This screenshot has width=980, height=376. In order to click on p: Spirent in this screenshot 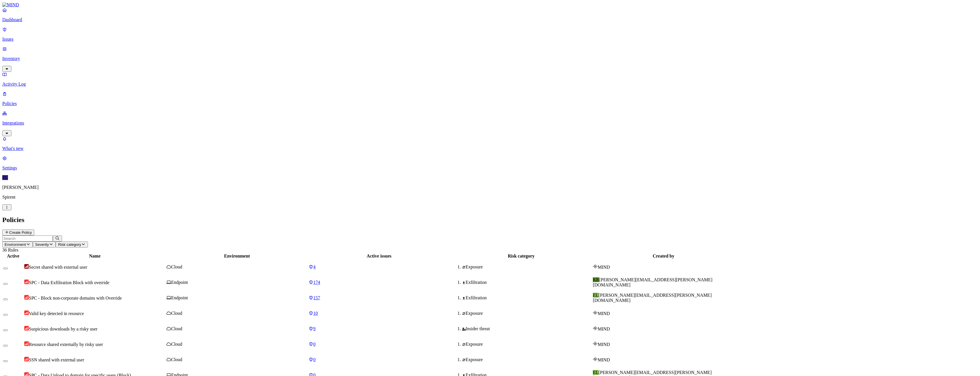, I will do `click(490, 197)`.